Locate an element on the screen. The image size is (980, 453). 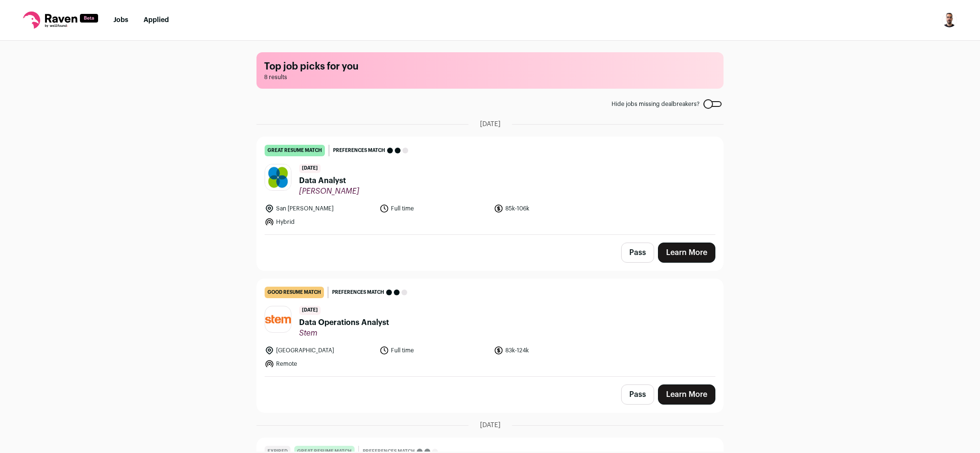
img: 242da83afa33d389b6256c90a6d038b84687ecbc167ab11d2466f2ce867568e8.png is located at coordinates (278, 319).